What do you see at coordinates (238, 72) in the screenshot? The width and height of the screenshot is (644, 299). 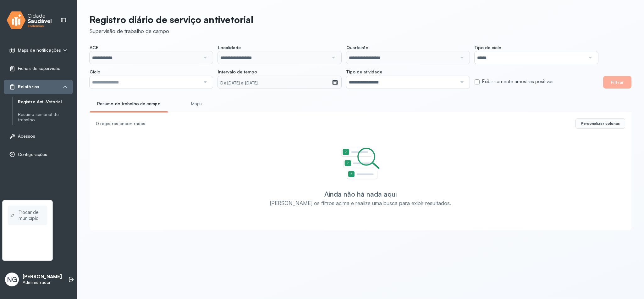 I see `span: Intervalo de tempo` at bounding box center [238, 72].